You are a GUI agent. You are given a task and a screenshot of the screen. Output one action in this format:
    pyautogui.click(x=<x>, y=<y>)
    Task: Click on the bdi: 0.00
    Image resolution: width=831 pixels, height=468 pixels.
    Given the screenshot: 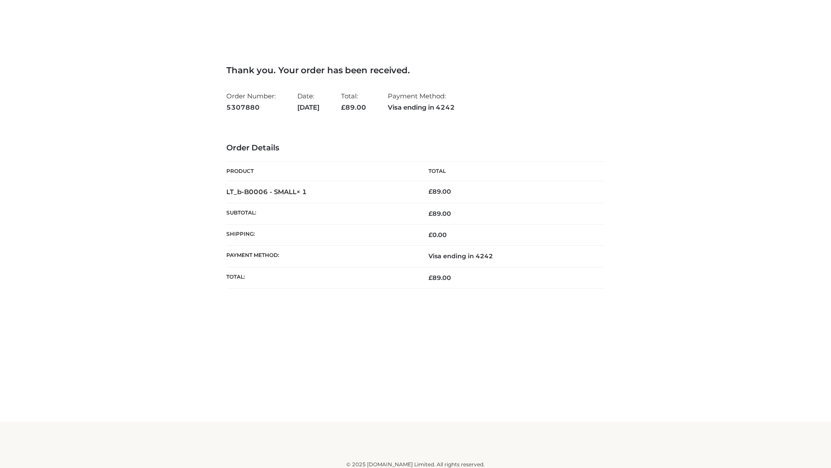 What is the action you would take?
    pyautogui.click(x=438, y=235)
    